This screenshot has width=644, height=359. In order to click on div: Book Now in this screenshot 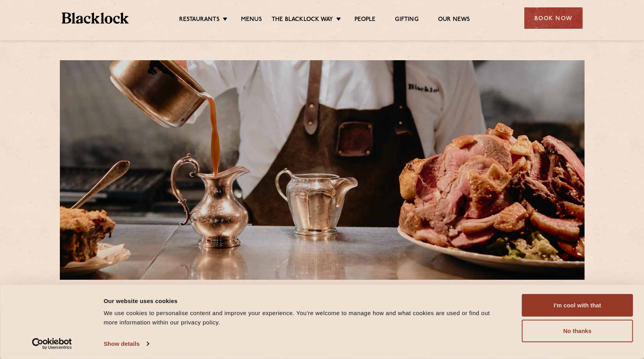, I will do `click(553, 18)`.